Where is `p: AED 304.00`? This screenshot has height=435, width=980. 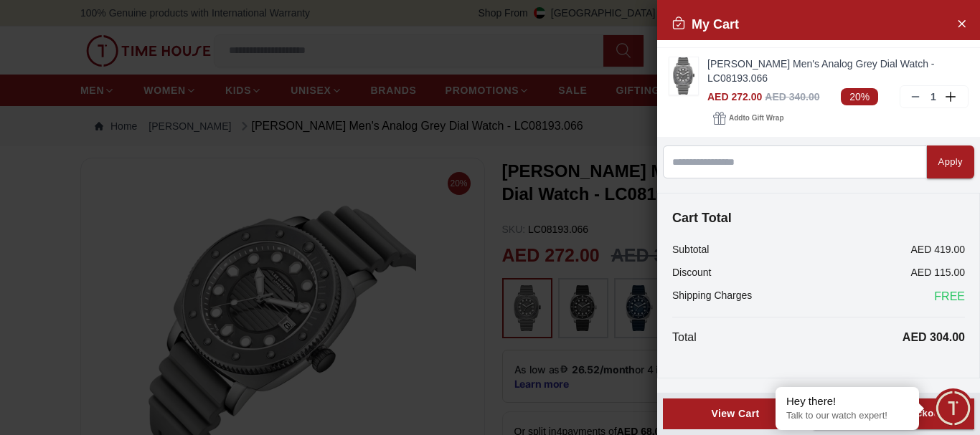
p: AED 304.00 is located at coordinates (933, 338).